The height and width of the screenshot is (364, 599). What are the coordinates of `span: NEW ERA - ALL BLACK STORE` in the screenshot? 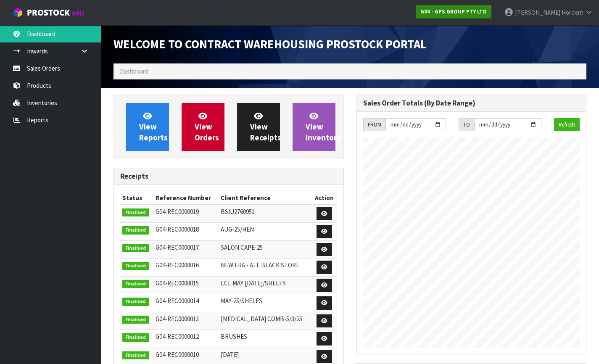 It's located at (260, 265).